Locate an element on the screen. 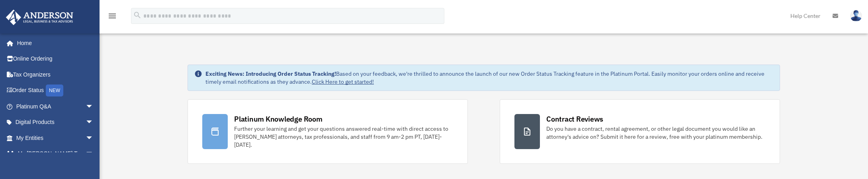  a: Platinum Q&Aarrow_drop_down is located at coordinates (56, 107).